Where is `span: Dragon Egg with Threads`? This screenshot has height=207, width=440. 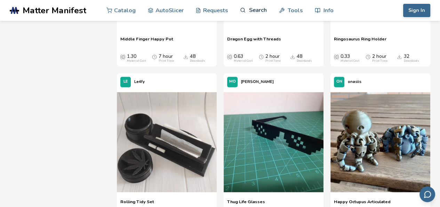 span: Dragon Egg with Threads is located at coordinates (254, 41).